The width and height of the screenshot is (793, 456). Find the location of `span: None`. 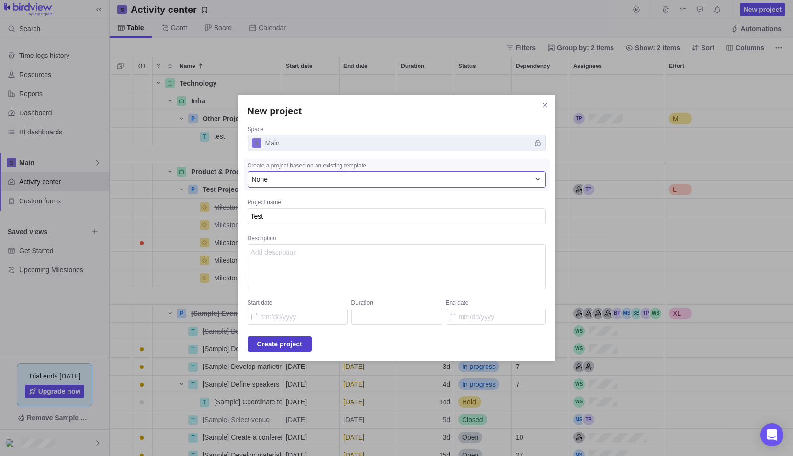

span: None is located at coordinates (260, 180).